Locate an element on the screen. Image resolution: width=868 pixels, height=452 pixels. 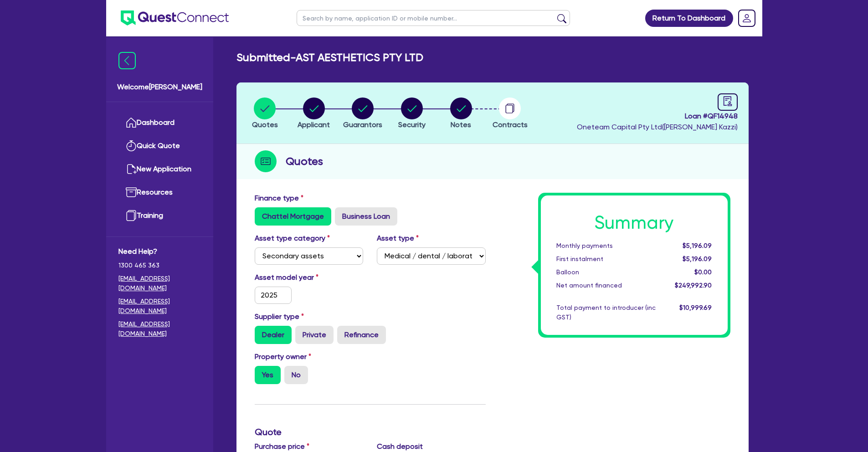
div: Total payment to introducer (inc GST) is located at coordinates (606, 313).